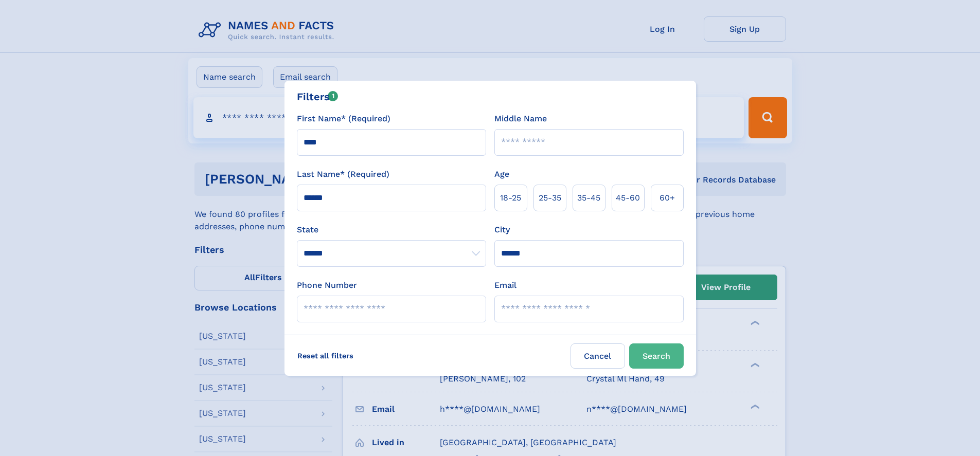 The width and height of the screenshot is (980, 456). What do you see at coordinates (318, 97) in the screenshot?
I see `div: Filters` at bounding box center [318, 97].